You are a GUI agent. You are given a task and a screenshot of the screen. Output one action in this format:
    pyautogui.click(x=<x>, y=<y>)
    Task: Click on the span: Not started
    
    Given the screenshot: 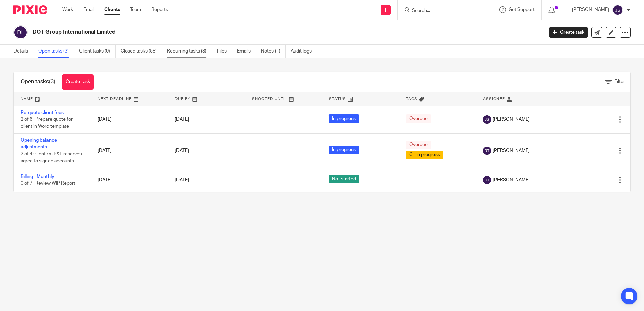 What is the action you would take?
    pyautogui.click(x=344, y=179)
    